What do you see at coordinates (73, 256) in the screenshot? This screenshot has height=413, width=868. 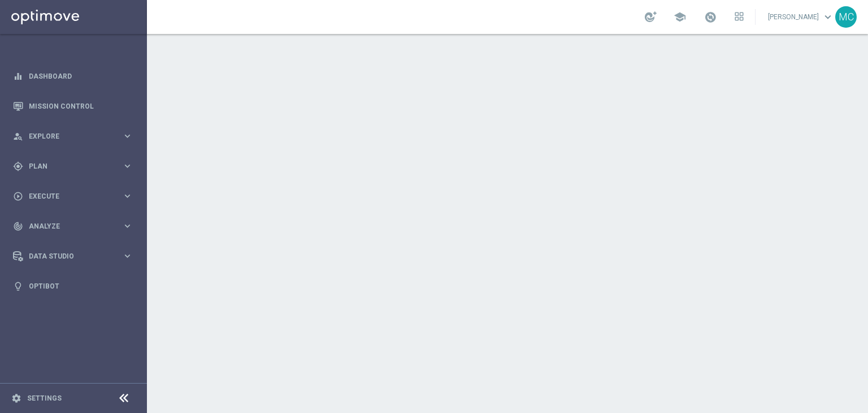 I see `button: Data Studio keyboard_arrow_right` at bounding box center [73, 256].